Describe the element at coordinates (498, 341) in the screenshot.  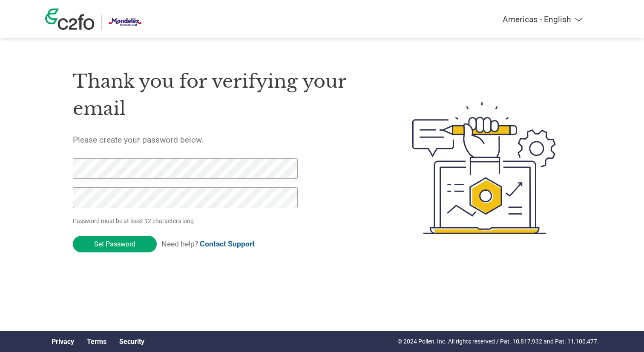
I see `p: © 2024 Pollen, Inc. All rights reserved / Pat. 10,817,932 and Pat. 11,100,477.` at that location.